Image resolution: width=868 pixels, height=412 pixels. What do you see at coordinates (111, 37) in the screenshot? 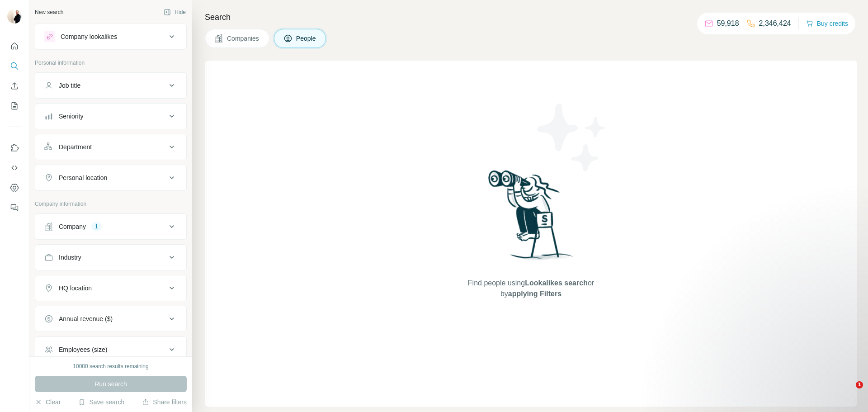
I see `button: Company lookalikes` at bounding box center [111, 37].